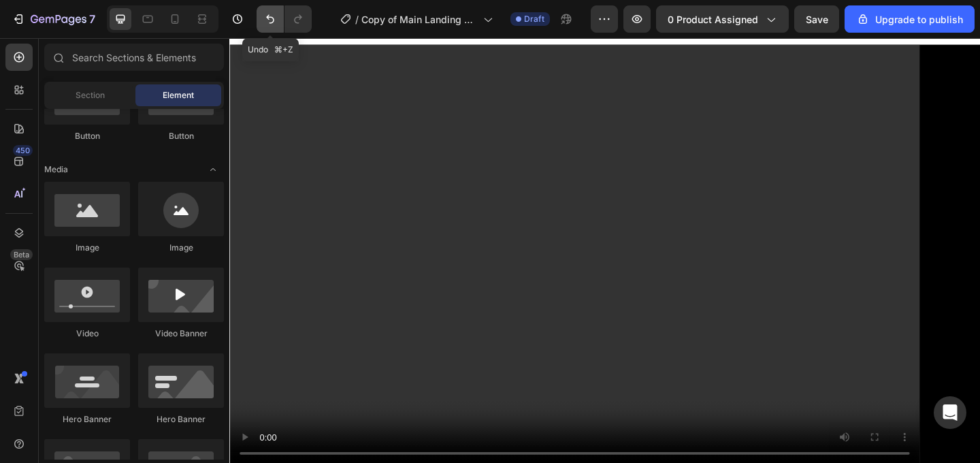 This screenshot has height=463, width=980. Describe the element at coordinates (87, 333) in the screenshot. I see `div: Video` at that location.